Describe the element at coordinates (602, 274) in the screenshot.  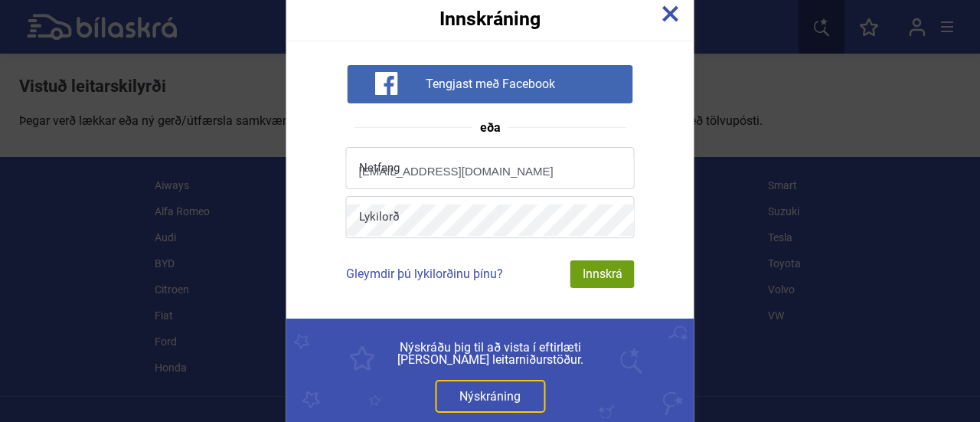
I see `div: Innskrá` at that location.